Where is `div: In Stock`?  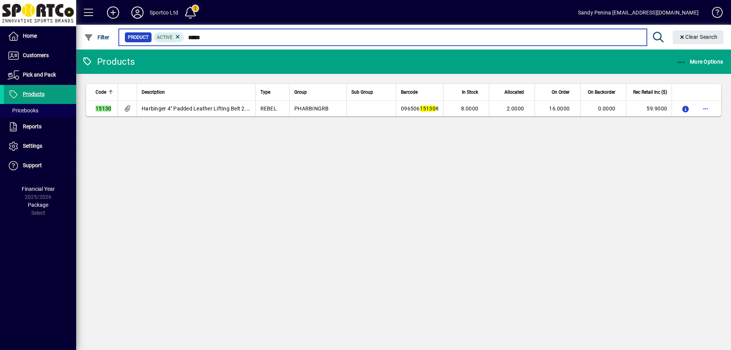 div: In Stock is located at coordinates (467, 92).